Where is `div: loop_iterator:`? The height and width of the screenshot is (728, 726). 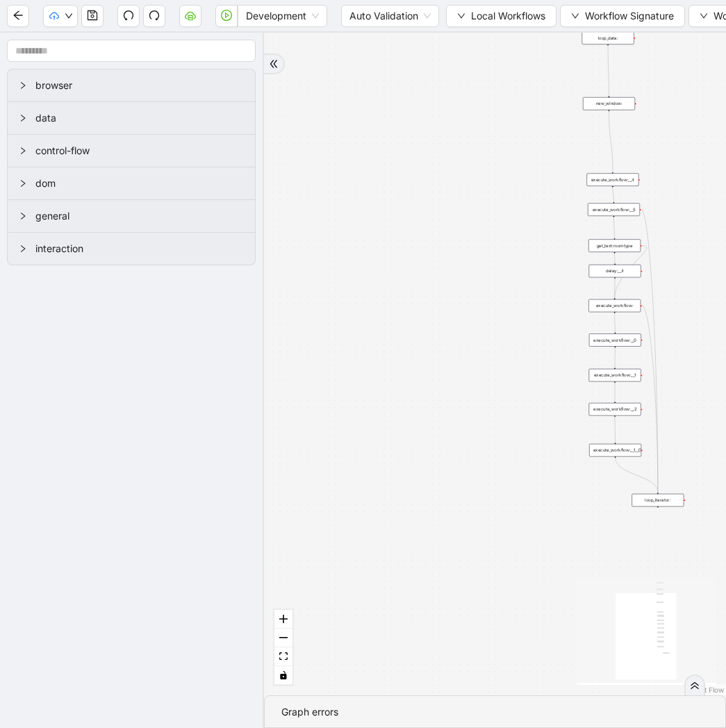
div: loop_iterator: is located at coordinates (658, 500).